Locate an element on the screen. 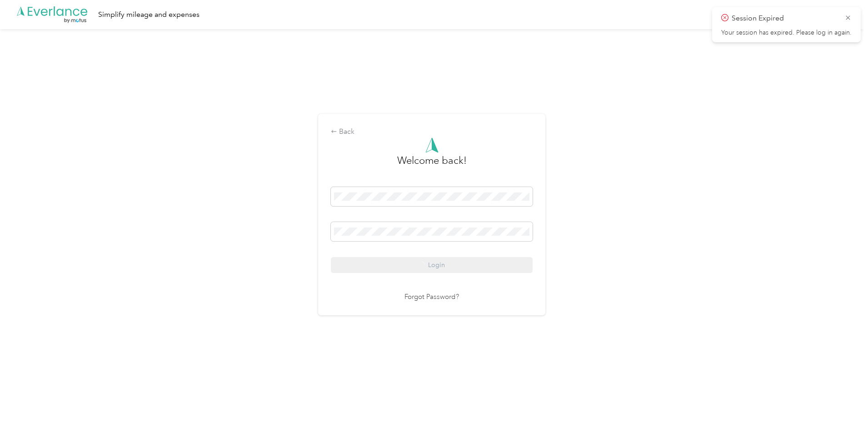 The image size is (868, 430). p: Session Expired is located at coordinates (785, 18).